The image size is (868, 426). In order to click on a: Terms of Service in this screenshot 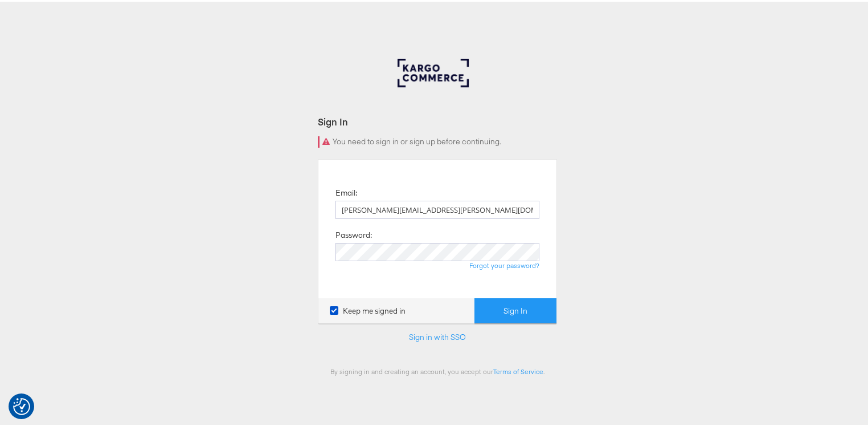, I will do `click(518, 370)`.